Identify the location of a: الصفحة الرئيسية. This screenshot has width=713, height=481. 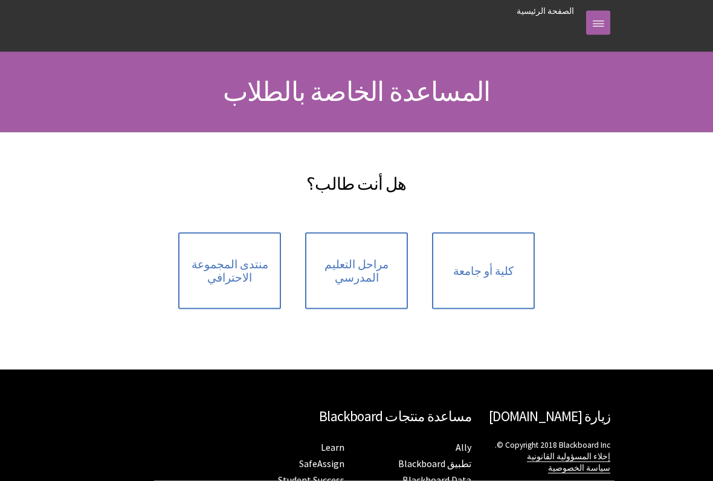
(545, 11).